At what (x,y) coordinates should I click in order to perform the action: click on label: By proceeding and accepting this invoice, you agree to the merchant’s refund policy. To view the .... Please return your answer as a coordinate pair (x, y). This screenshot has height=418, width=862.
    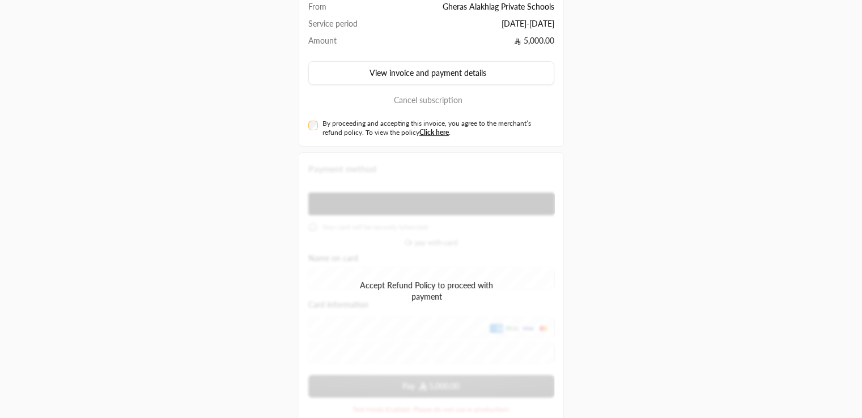
    Looking at the image, I should click on (436, 128).